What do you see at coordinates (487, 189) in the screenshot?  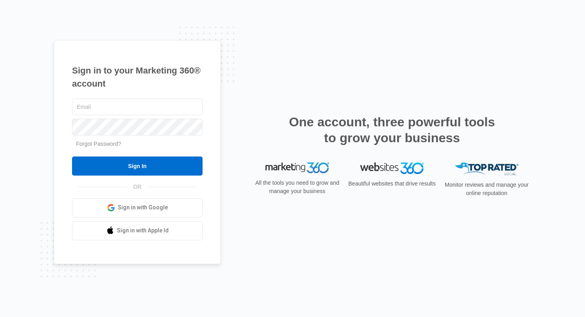 I see `p: Monitor reviews and manage your online reputation` at bounding box center [487, 189].